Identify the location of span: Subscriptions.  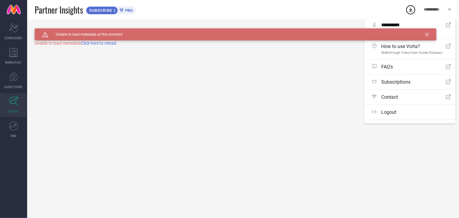
(396, 82).